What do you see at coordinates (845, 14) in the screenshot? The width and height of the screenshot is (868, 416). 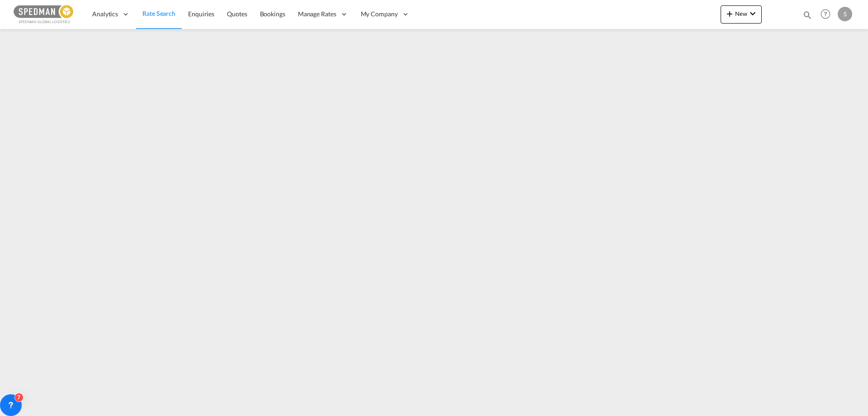 I see `div: S` at bounding box center [845, 14].